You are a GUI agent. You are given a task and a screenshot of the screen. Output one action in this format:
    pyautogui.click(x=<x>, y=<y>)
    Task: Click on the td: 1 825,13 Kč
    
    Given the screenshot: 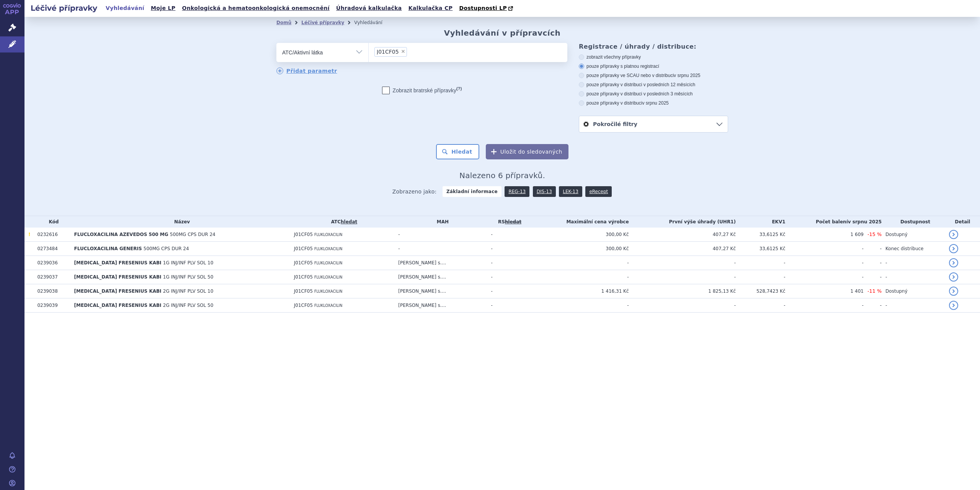 What is the action you would take?
    pyautogui.click(x=682, y=291)
    